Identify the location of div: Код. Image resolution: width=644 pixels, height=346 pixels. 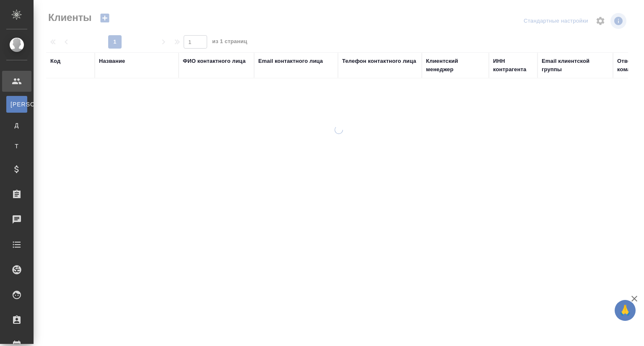
(55, 61).